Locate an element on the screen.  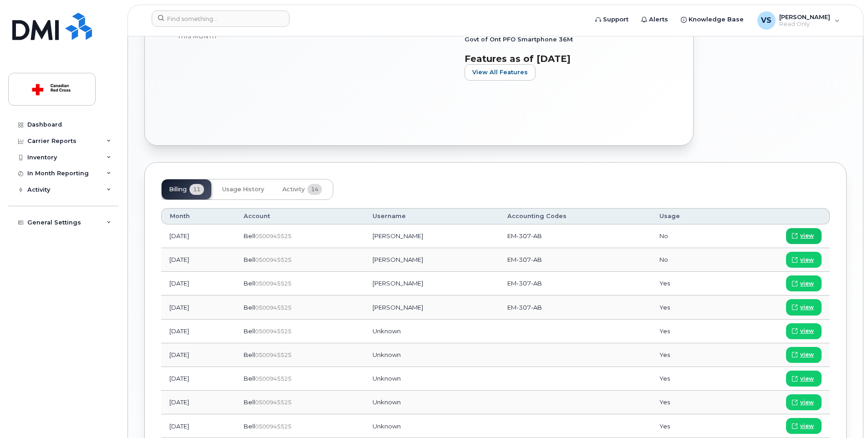
span: Activity is located at coordinates (294, 189).